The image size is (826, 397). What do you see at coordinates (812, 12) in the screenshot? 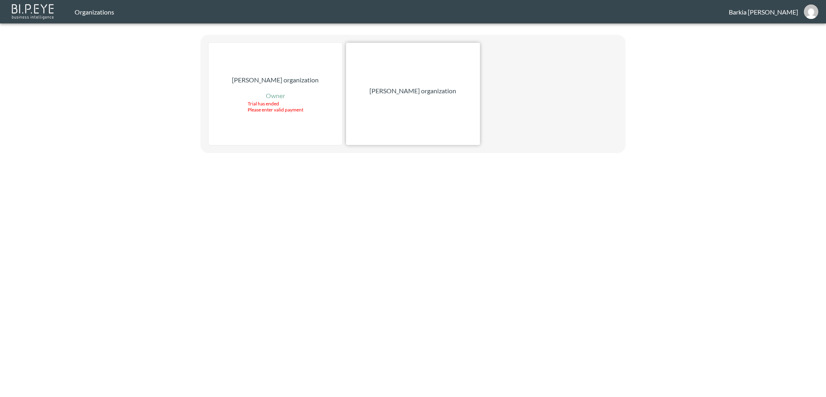
I see `img: c2f59d833a498f33357ed654bf3f9e33` at bounding box center [812, 12].